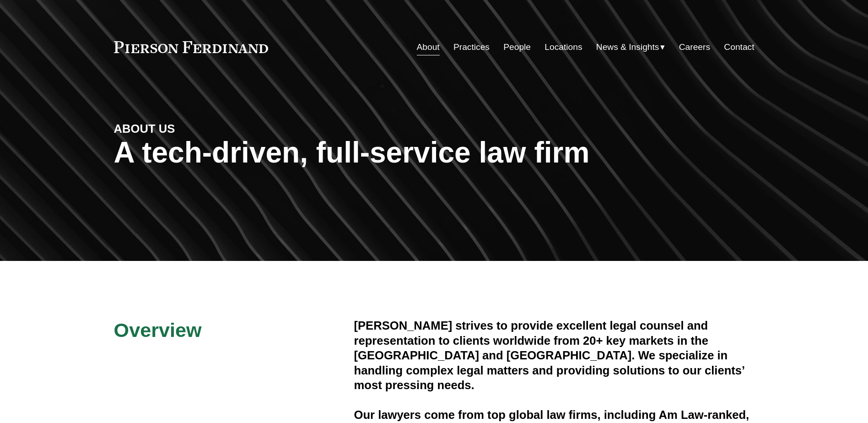 The image size is (868, 423). I want to click on a: Practices, so click(472, 47).